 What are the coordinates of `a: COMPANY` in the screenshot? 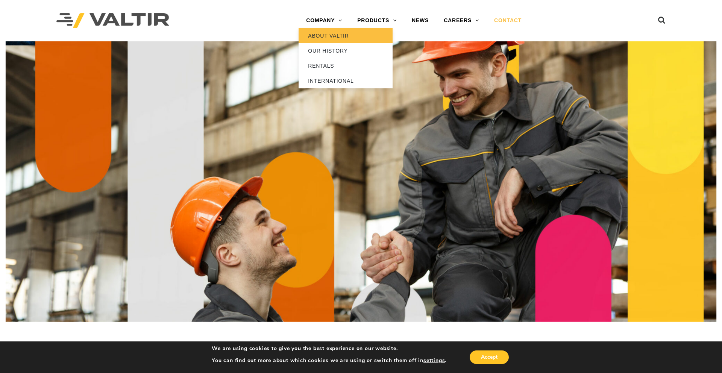 It's located at (324, 21).